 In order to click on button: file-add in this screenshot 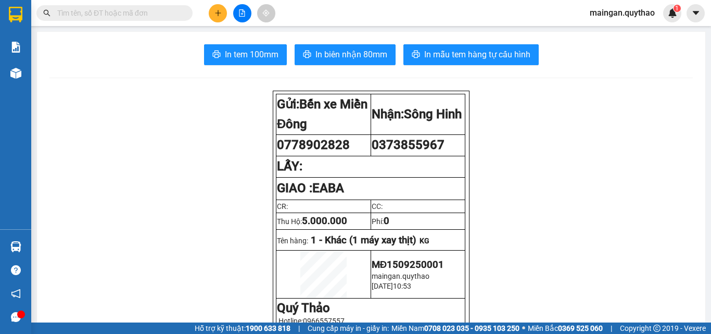, I will do `click(242, 13)`.